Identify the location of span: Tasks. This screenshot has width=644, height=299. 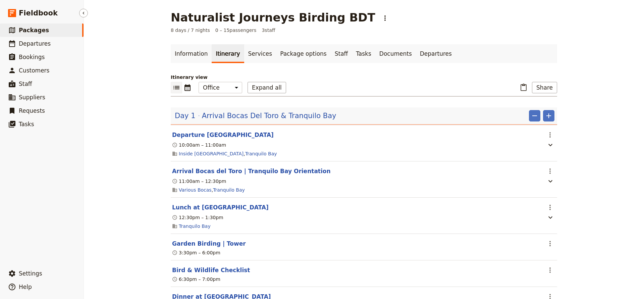
(27, 124).